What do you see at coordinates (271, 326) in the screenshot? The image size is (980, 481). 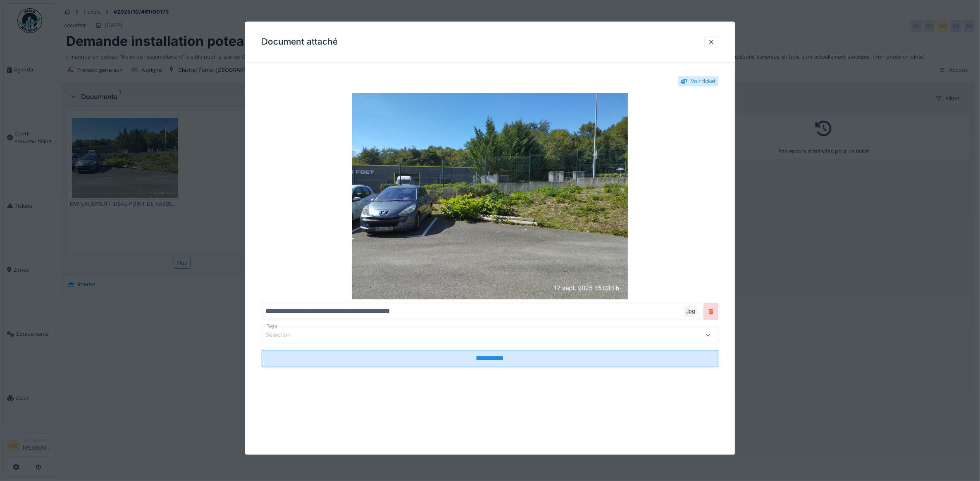 I see `label: Tags` at bounding box center [271, 326].